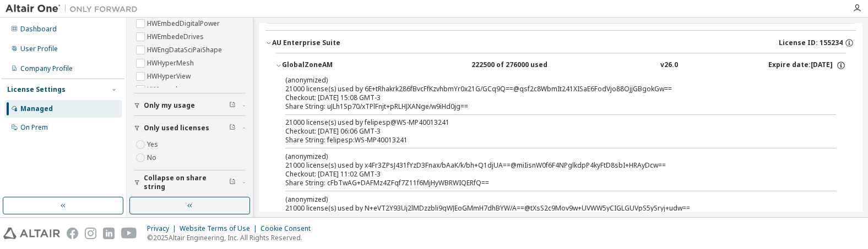 Image resolution: width=868 pixels, height=249 pixels. I want to click on label: No, so click(153, 158).